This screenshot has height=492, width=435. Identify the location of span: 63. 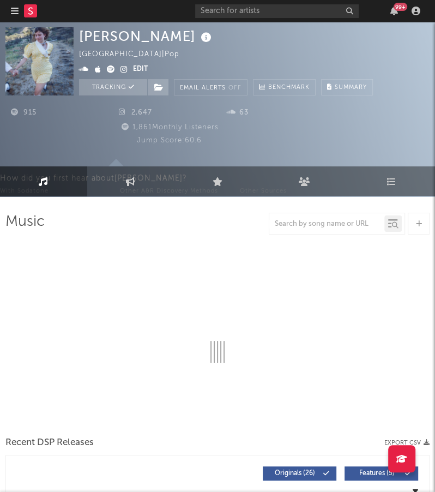
(238, 112).